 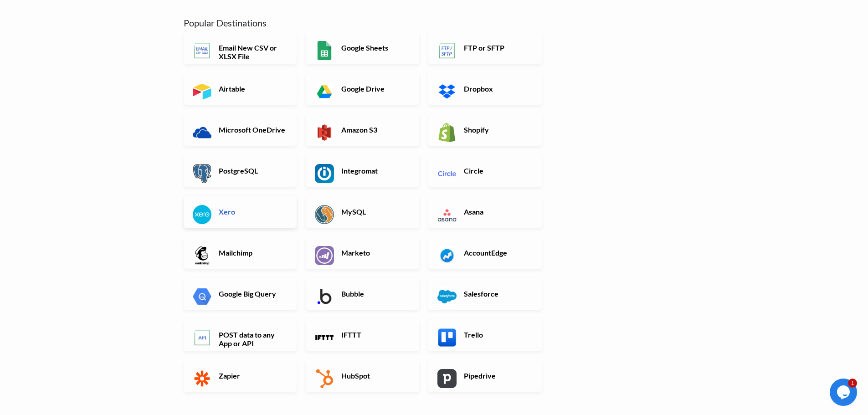 What do you see at coordinates (202, 51) in the screenshot?
I see `img: Email New CSV or XLSX File App & API` at bounding box center [202, 51].